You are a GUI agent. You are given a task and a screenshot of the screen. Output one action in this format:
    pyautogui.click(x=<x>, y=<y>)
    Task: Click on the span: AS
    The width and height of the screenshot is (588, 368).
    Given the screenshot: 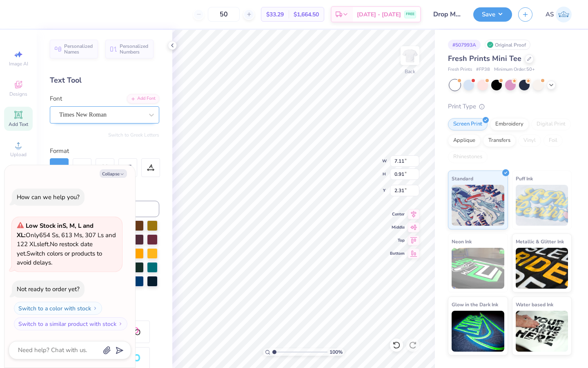 What is the action you would take?
    pyautogui.click(x=550, y=15)
    